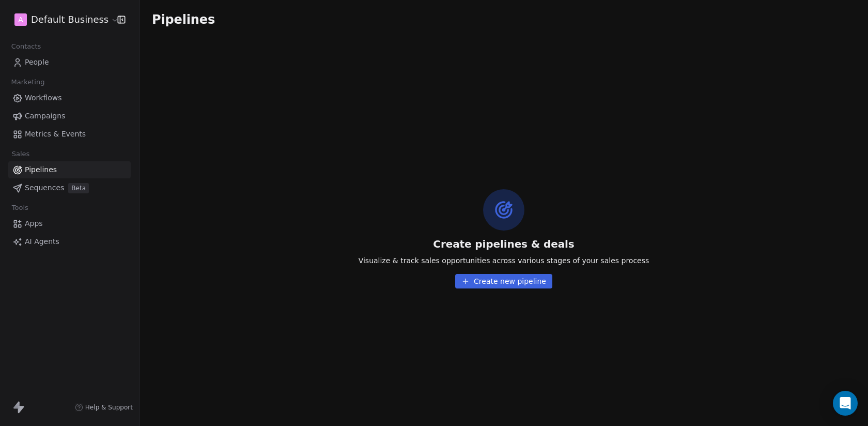 Image resolution: width=868 pixels, height=426 pixels. What do you see at coordinates (61, 20) in the screenshot?
I see `button: ADefault Business` at bounding box center [61, 20].